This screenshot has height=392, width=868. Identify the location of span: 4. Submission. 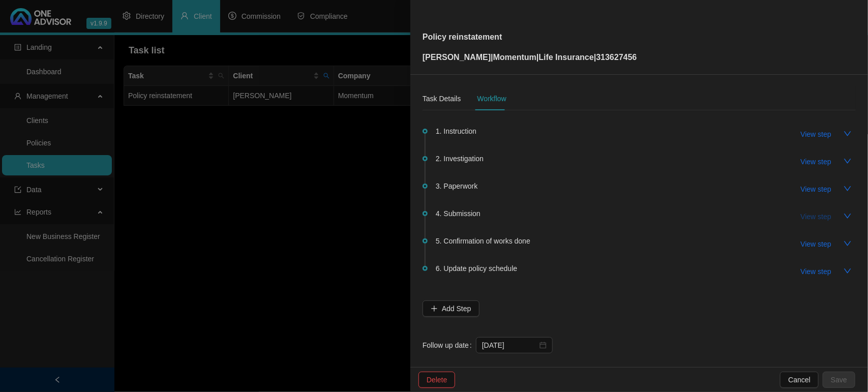
(458, 214).